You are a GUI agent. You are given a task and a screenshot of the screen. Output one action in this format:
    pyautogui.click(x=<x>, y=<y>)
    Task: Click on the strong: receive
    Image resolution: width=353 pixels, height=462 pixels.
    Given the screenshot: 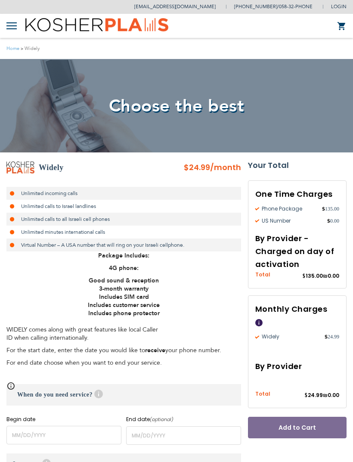 What is the action you would take?
    pyautogui.click(x=155, y=350)
    